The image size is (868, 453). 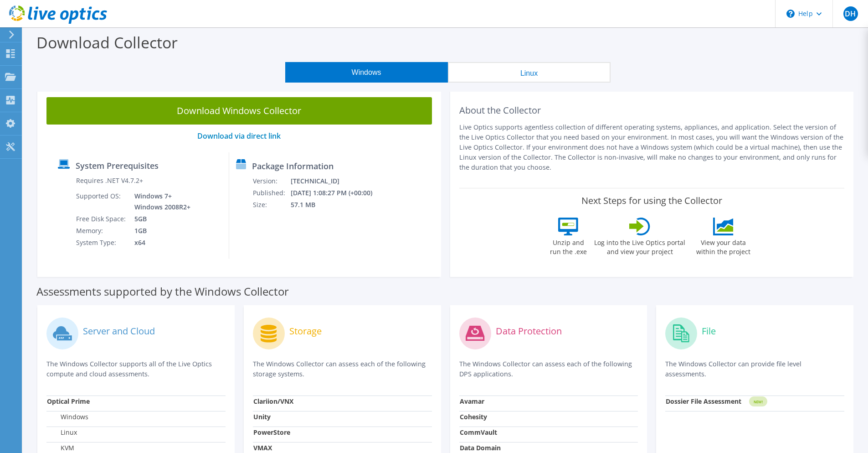 I want to click on label: Windows, so click(x=68, y=417).